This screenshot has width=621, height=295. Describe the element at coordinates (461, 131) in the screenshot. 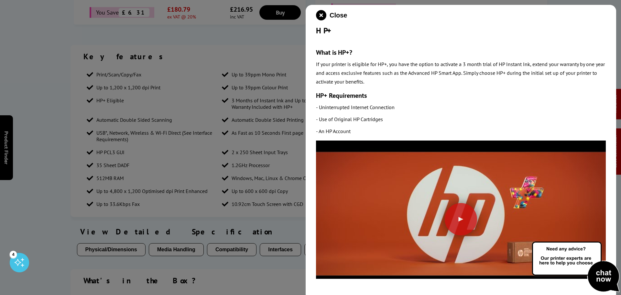

I see `p: - An HP Account` at that location.